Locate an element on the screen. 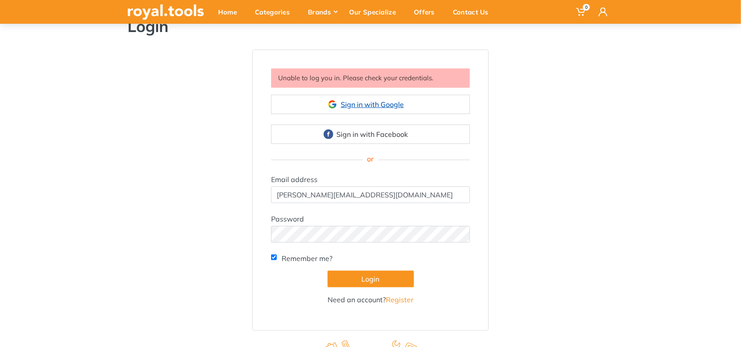 This screenshot has width=741, height=347. a: sign in Sign in with Facebook is located at coordinates (371, 134).